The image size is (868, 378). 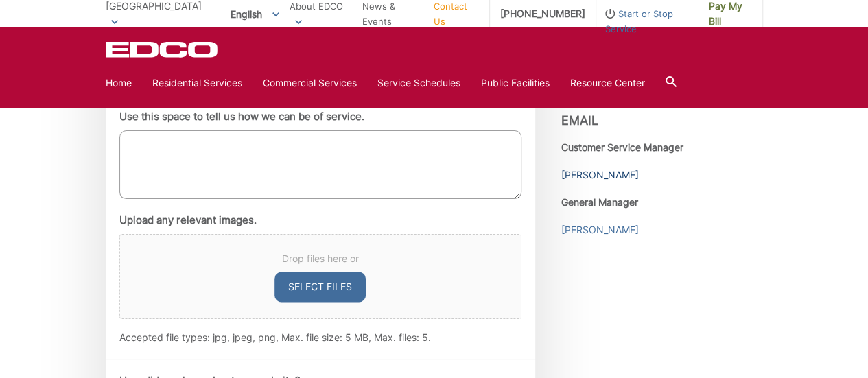 What do you see at coordinates (197, 83) in the screenshot?
I see `a: Residential Services` at bounding box center [197, 83].